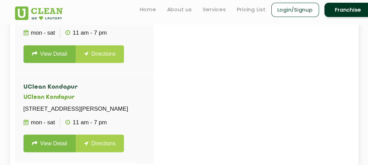 The height and width of the screenshot is (165, 368). I want to click on a: Pricing List, so click(251, 10).